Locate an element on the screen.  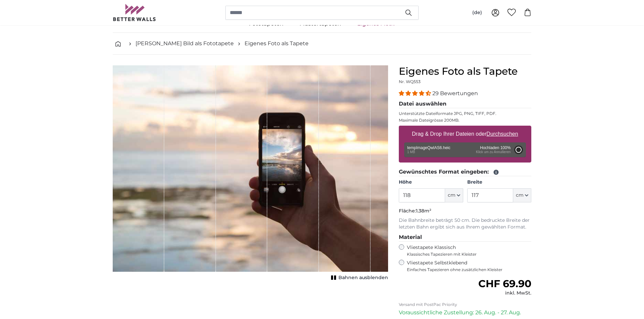
button: (de) is located at coordinates (477, 13).